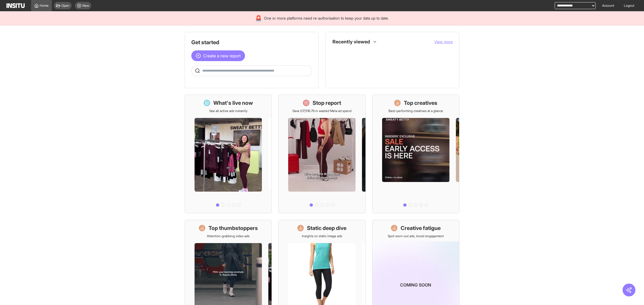  What do you see at coordinates (322, 236) in the screenshot?
I see `p: Insights on static image ads` at bounding box center [322, 236].